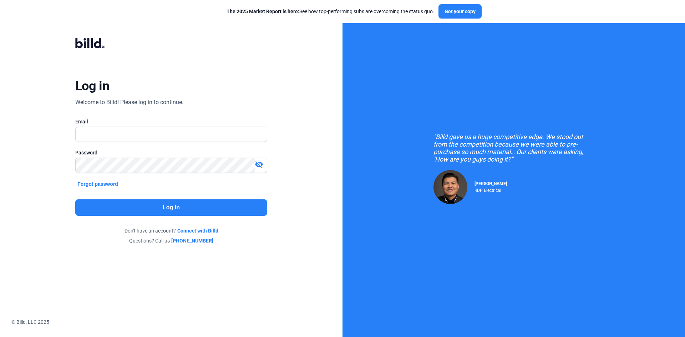 The width and height of the screenshot is (685, 337). What do you see at coordinates (263, 11) in the screenshot?
I see `span: The 2025 Market Report is here:` at bounding box center [263, 11].